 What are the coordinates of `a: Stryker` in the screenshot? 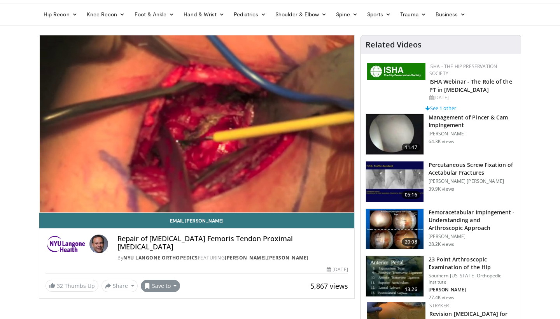 It's located at (439, 305).